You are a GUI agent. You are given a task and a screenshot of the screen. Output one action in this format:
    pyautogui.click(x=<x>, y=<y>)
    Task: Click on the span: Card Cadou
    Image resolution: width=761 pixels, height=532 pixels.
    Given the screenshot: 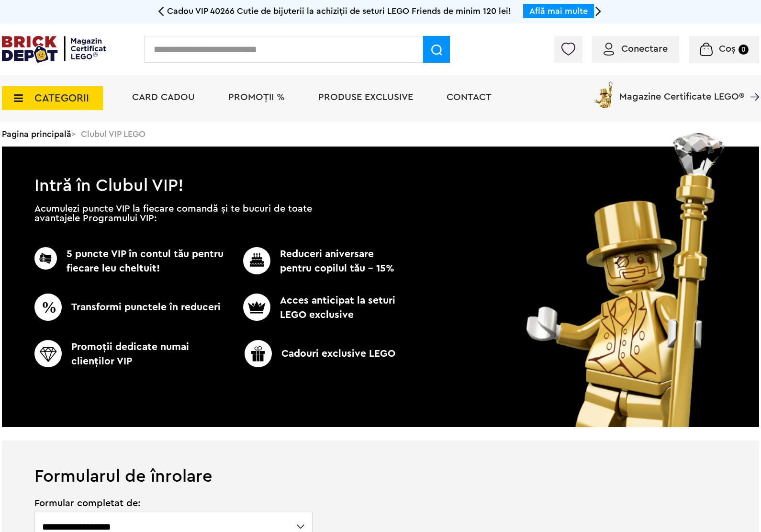 What is the action you would take?
    pyautogui.click(x=163, y=97)
    